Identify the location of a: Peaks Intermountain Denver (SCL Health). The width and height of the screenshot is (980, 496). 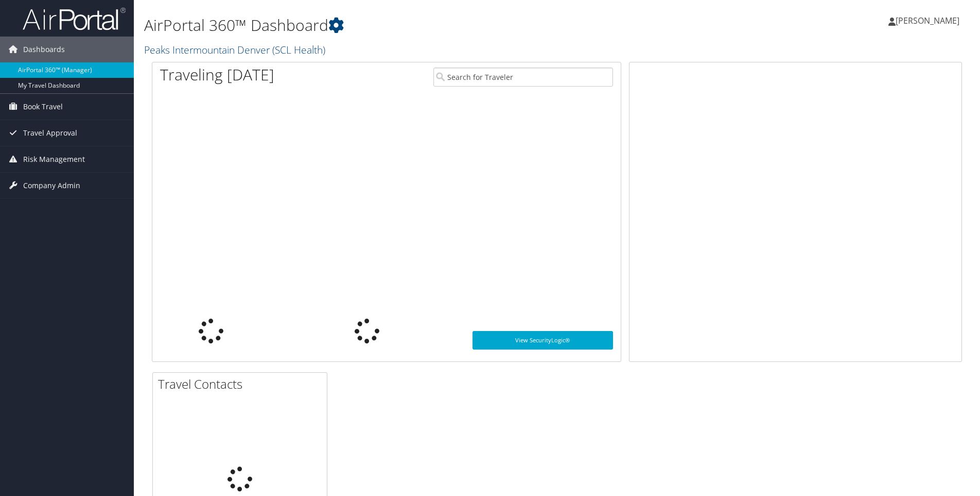
(236, 49).